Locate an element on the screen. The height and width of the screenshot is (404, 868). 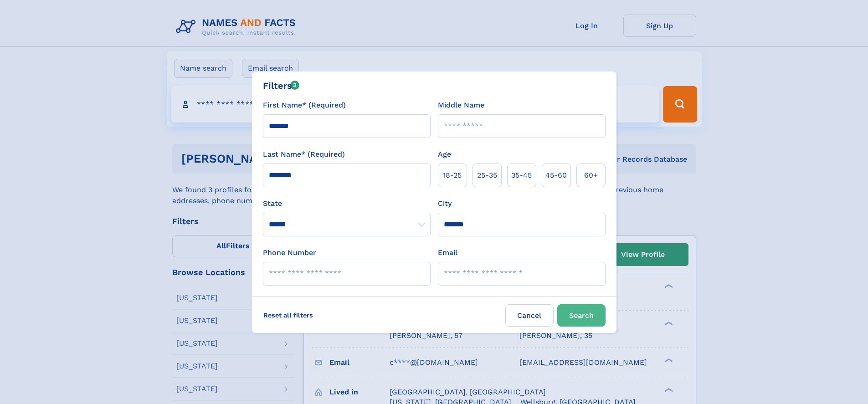
span: 35‑45 is located at coordinates (522, 175).